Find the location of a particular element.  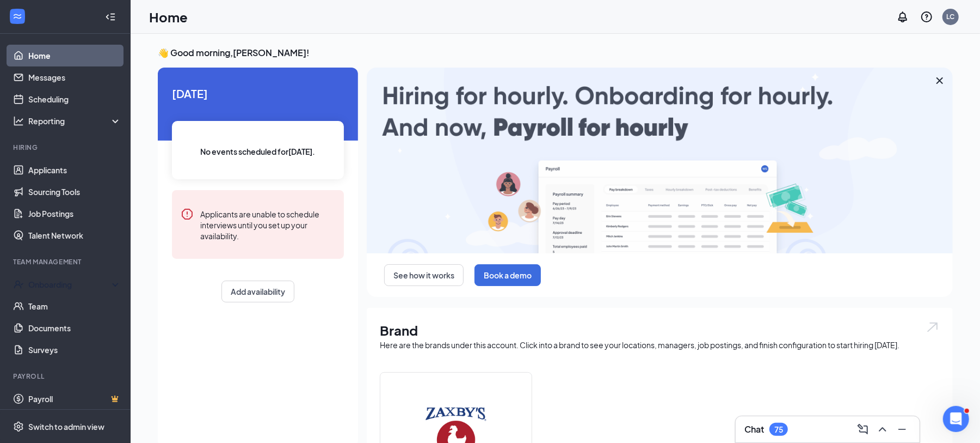

h1: Brand is located at coordinates (659, 330).